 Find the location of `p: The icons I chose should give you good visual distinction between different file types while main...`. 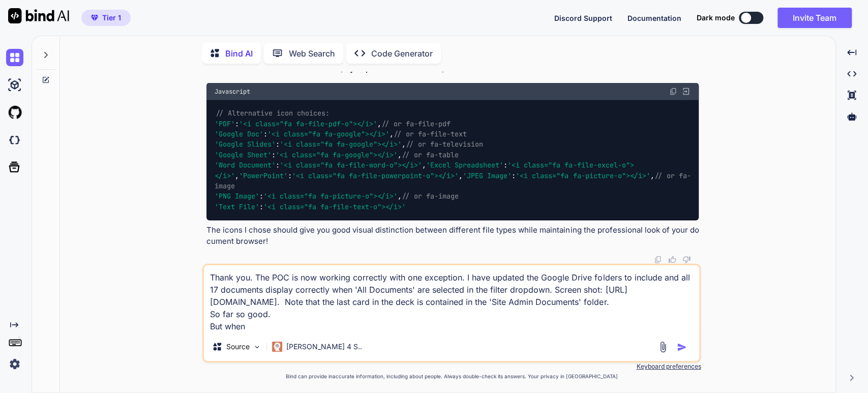

p: The icons I chose should give you good visual distinction between different file types while main... is located at coordinates (453, 236).